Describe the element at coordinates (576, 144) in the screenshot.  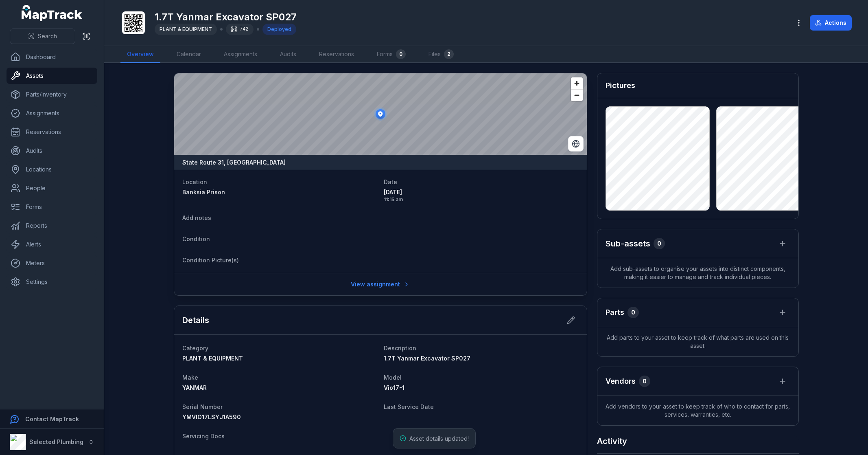
I see `button: Switch to Satellite View` at that location.